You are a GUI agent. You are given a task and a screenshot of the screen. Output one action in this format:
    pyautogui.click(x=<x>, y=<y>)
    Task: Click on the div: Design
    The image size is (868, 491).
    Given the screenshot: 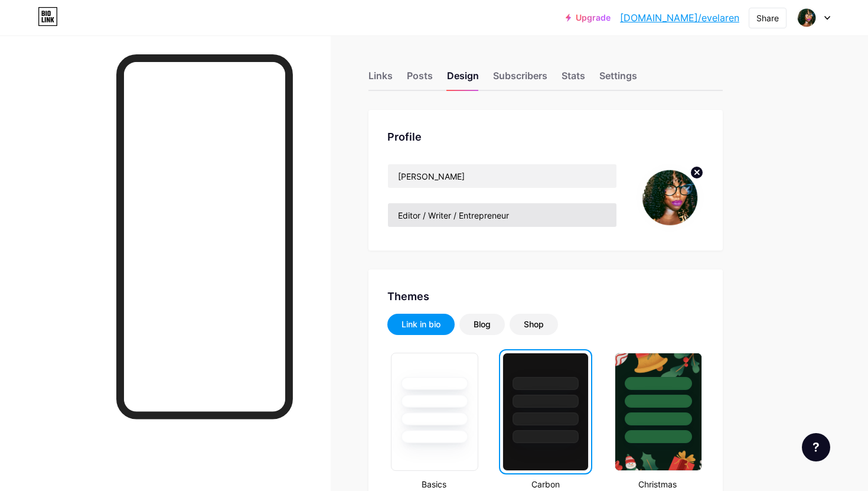 What is the action you would take?
    pyautogui.click(x=463, y=79)
    